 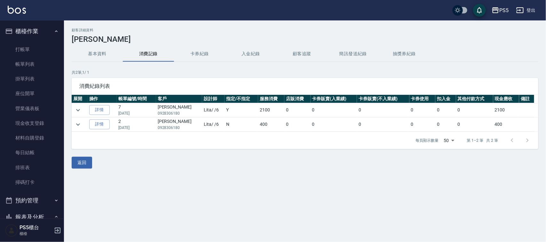 What do you see at coordinates (305, 86) in the screenshot?
I see `span: 消費紀錄列表` at bounding box center [305, 86].